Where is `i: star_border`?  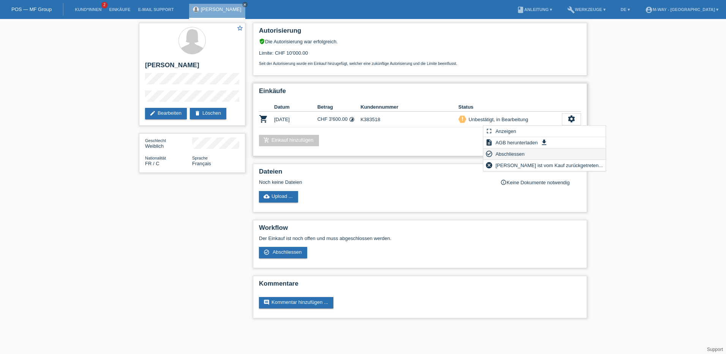
i: star_border is located at coordinates (240, 28).